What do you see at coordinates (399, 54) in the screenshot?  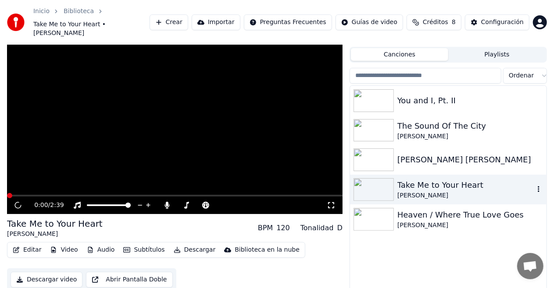 I see `button: Canciones` at bounding box center [399, 54].